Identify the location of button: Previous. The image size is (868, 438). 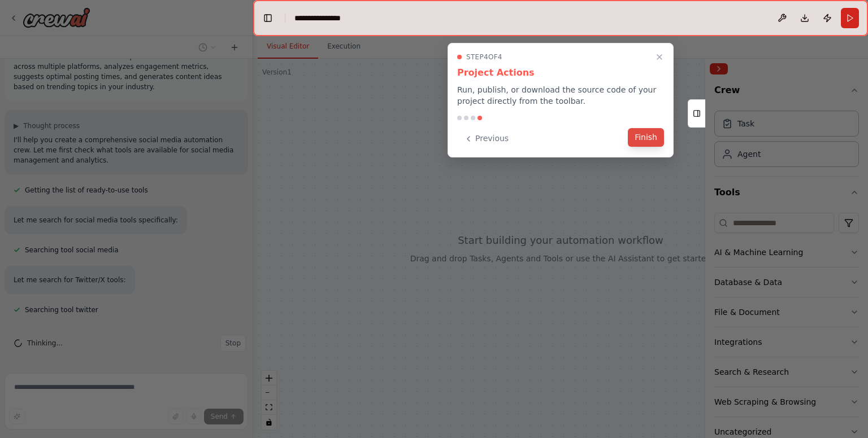
(486, 138).